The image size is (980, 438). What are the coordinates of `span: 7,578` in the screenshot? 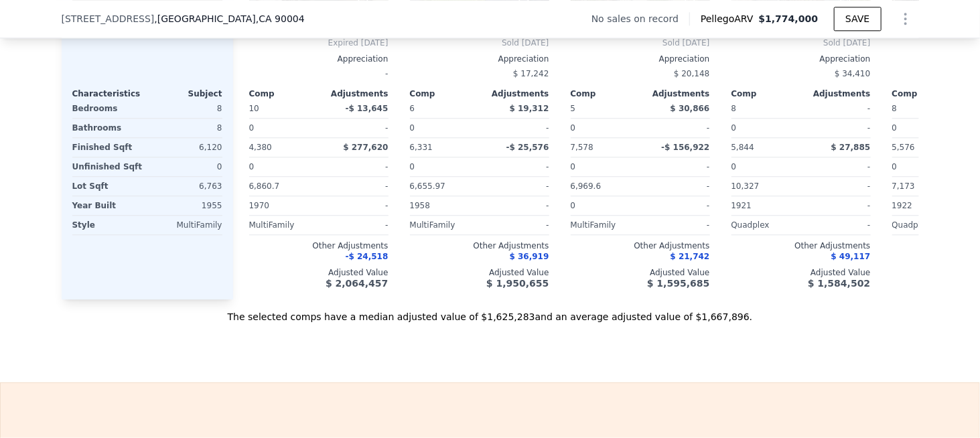 It's located at (582, 148).